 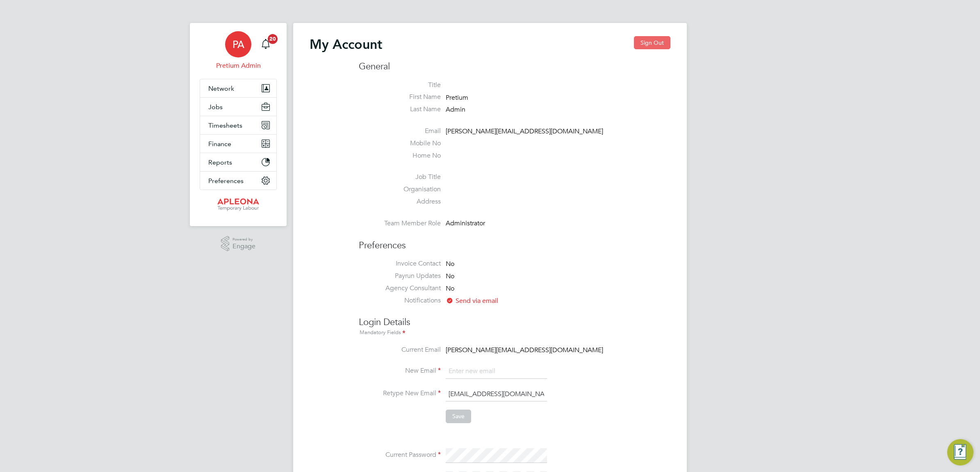 I want to click on span: 20, so click(x=272, y=39).